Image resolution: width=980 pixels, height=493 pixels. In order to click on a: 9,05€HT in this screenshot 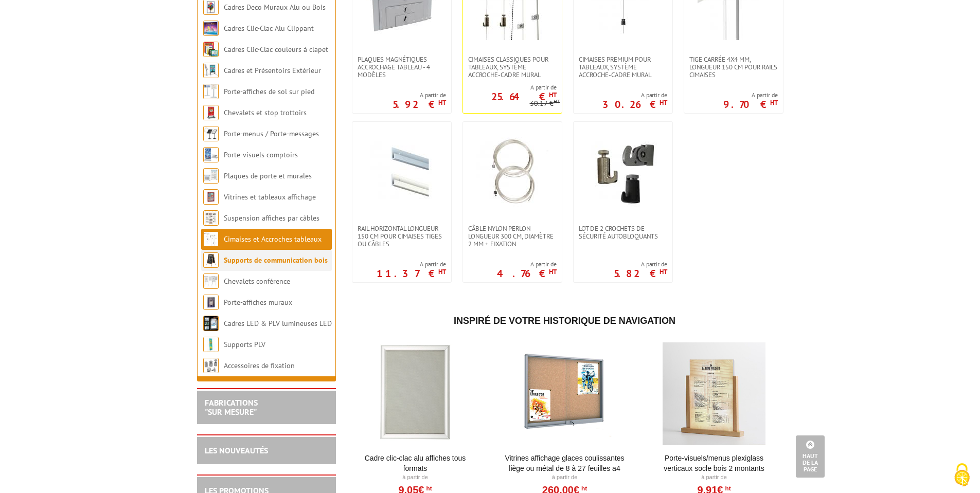, I will do `click(415, 490)`.